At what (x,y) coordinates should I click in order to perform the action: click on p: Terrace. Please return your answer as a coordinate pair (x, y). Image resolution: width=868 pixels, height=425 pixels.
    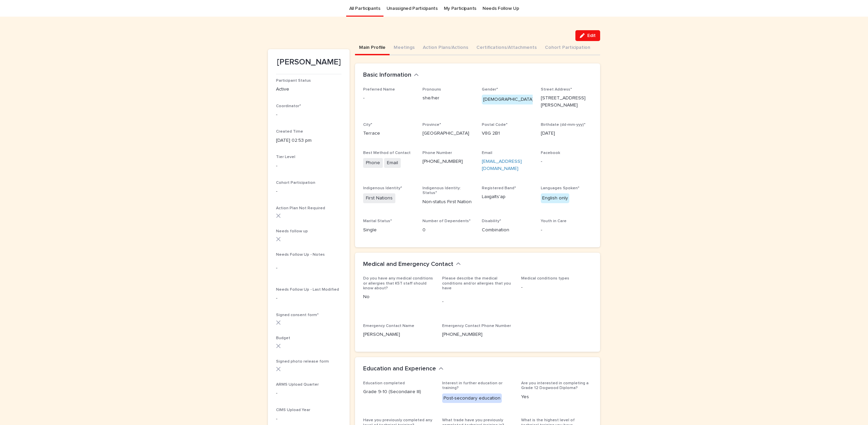
    Looking at the image, I should click on (389, 133).